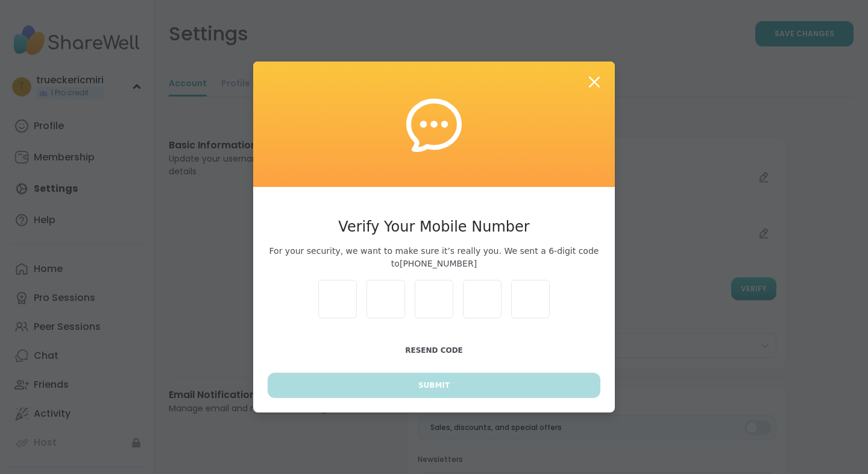  I want to click on span: Resend Code, so click(434, 350).